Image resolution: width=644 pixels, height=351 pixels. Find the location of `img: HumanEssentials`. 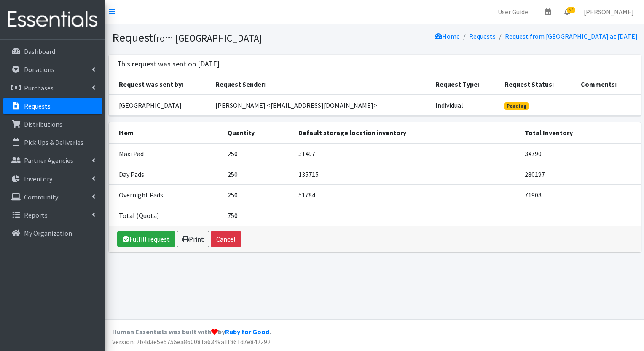

img: HumanEssentials is located at coordinates (53, 20).